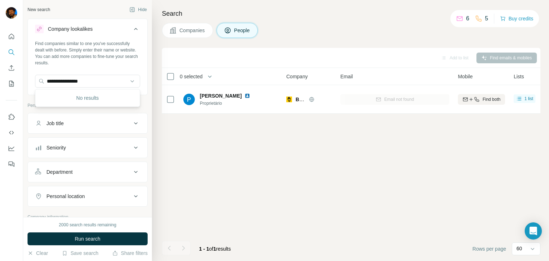  Describe the element at coordinates (11, 133) in the screenshot. I see `button: Use Surfe API` at that location.